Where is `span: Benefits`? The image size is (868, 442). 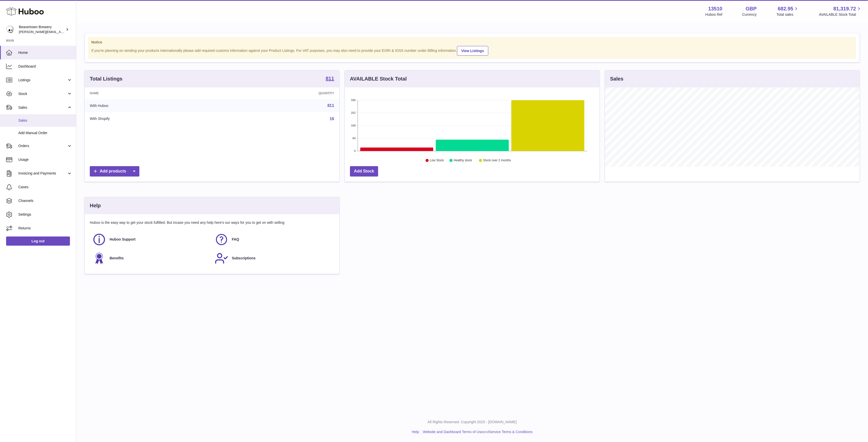 span: Benefits is located at coordinates (117, 258).